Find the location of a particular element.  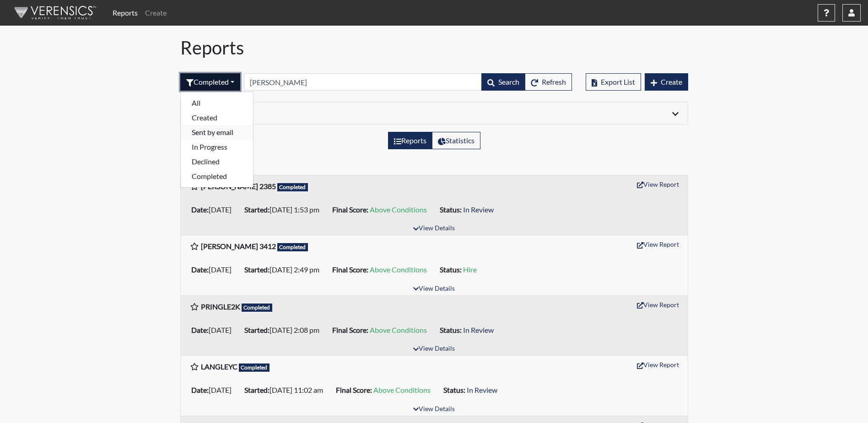

div: Click to expand/collapse filters is located at coordinates (434, 113).